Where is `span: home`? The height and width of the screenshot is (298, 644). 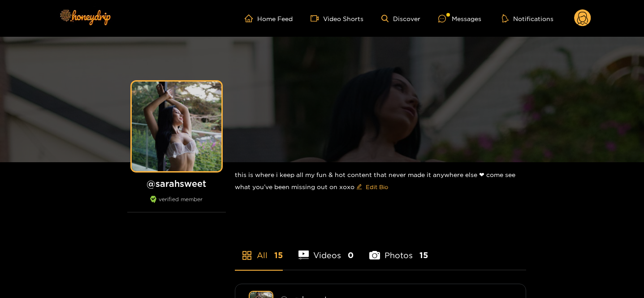 span: home is located at coordinates (251, 19).